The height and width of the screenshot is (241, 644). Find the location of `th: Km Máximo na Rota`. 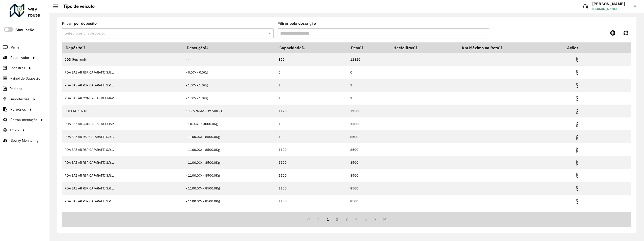

th: Km Máximo na Rota is located at coordinates (511, 47).